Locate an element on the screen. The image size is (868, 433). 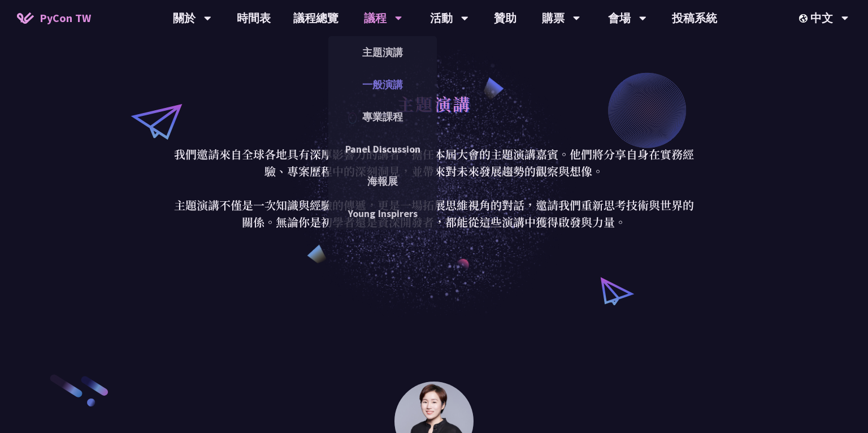
a: 一般演講 is located at coordinates (382, 84).